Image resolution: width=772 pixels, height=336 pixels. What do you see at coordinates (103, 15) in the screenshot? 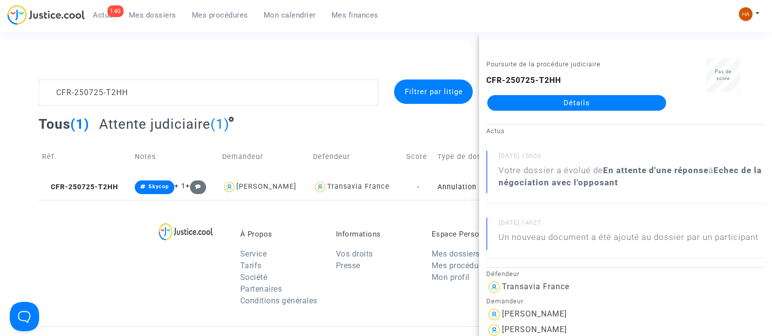
I see `span: Actus` at bounding box center [103, 15].